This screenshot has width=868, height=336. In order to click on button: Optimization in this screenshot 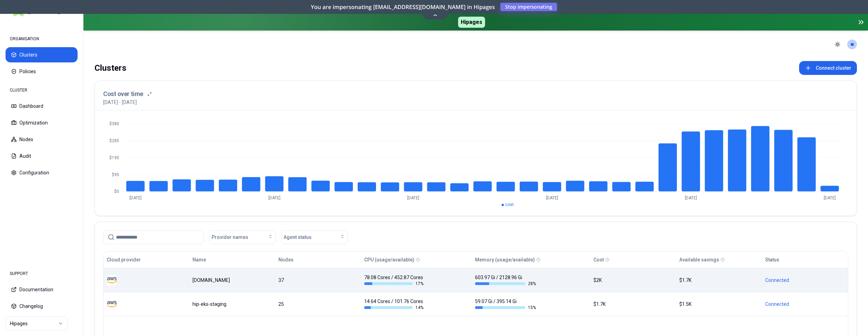, I will do `click(41, 123)`.